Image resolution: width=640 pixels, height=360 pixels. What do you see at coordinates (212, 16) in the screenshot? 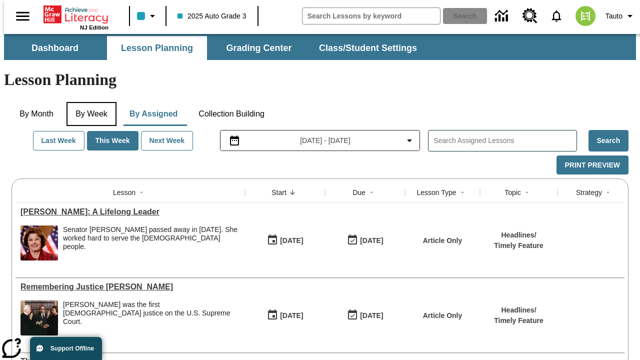
I see `span: 2025 Auto Grade 3` at bounding box center [212, 16].